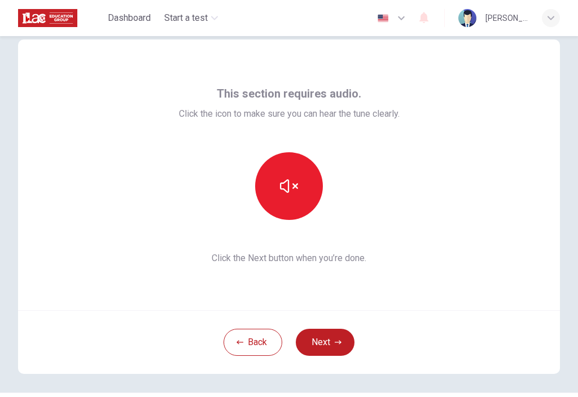 The image size is (578, 397). I want to click on span: This section requires audio., so click(289, 94).